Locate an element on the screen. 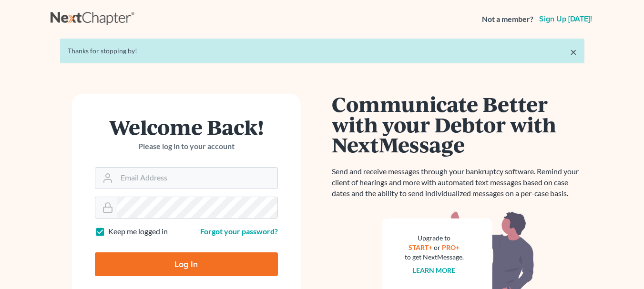  h1: Communicate Better with your Debtor with NextMessage is located at coordinates (458, 124).